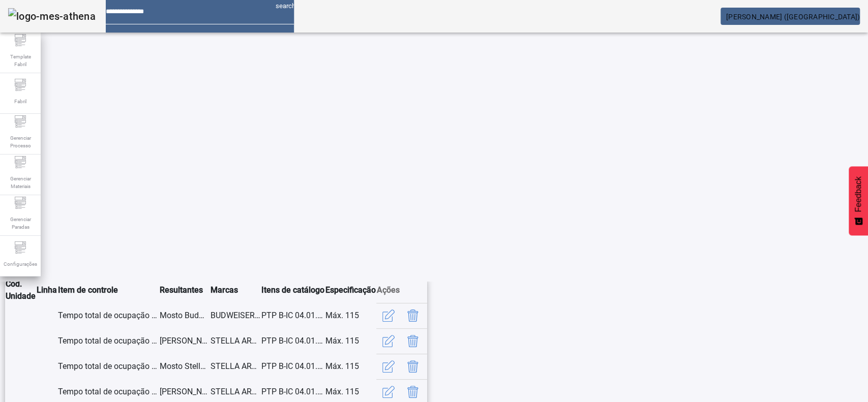 Image resolution: width=868 pixels, height=402 pixels. What do you see at coordinates (185, 290) in the screenshot?
I see `th: Resultantes` at bounding box center [185, 290].